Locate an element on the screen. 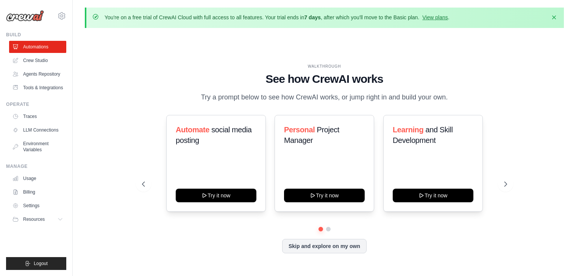 The height and width of the screenshot is (276, 576). a: LLM Connections is located at coordinates (37, 130).